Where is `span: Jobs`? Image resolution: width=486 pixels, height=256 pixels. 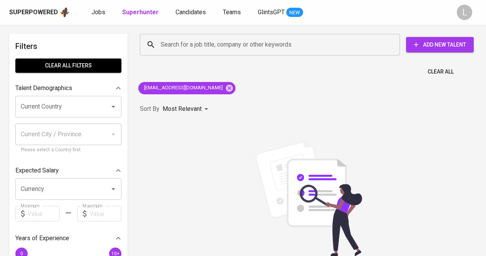 span: Jobs is located at coordinates (98, 12).